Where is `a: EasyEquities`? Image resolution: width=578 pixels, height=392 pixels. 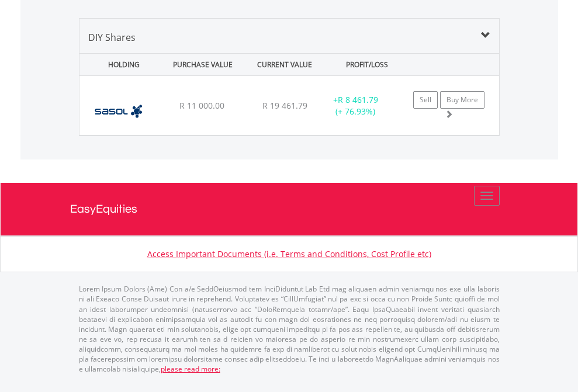
a: EasyEquities is located at coordinates (289, 209).